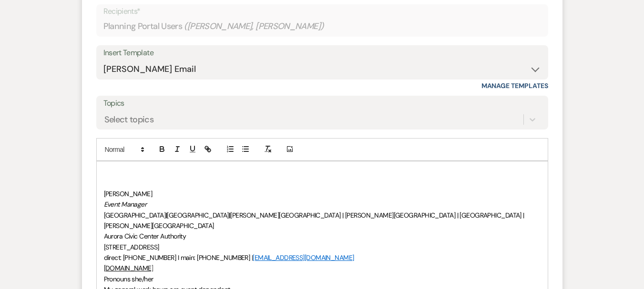 This screenshot has height=289, width=644. Describe the element at coordinates (515, 86) in the screenshot. I see `a: Manage Templates` at that location.